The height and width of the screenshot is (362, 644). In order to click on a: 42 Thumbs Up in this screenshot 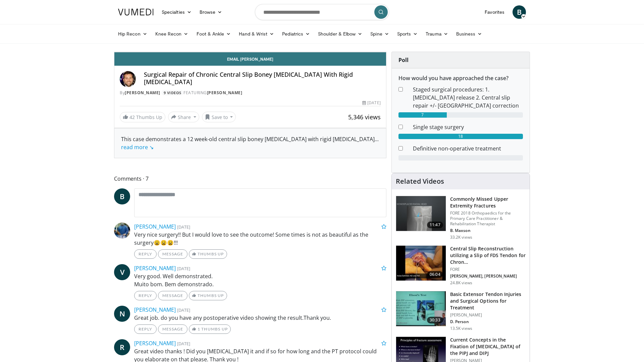, I will do `click(142, 117)`.